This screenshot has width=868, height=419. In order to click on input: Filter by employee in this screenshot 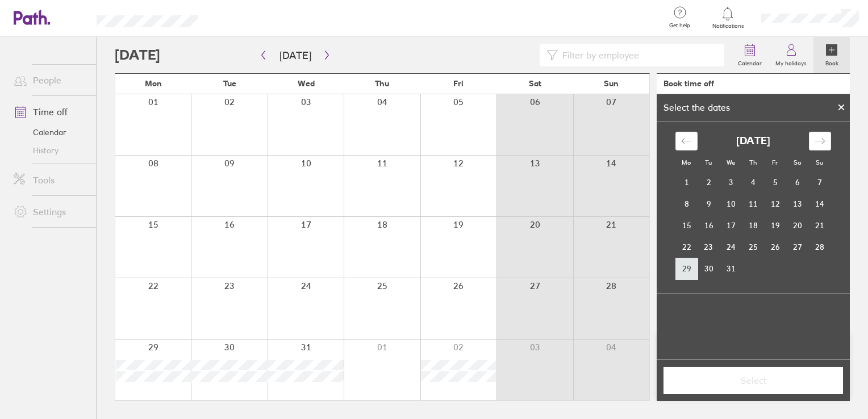, I will do `click(638, 55)`.